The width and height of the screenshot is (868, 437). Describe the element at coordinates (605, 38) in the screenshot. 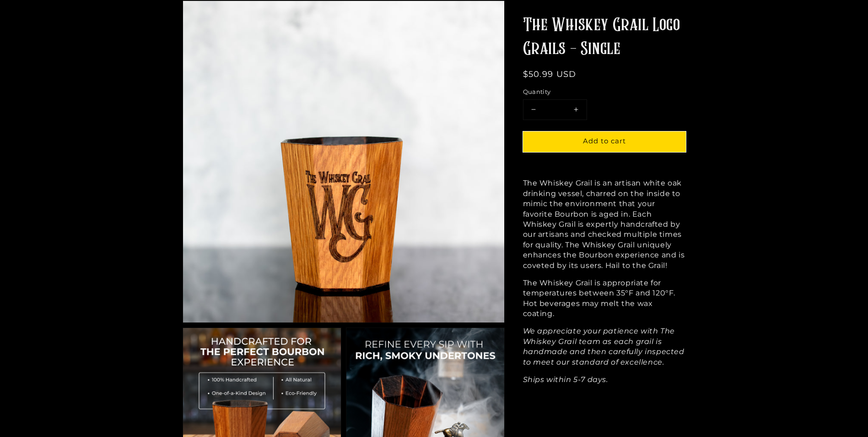

I see `h1: The Whiskey Grail Logo Grails - Single` at that location.